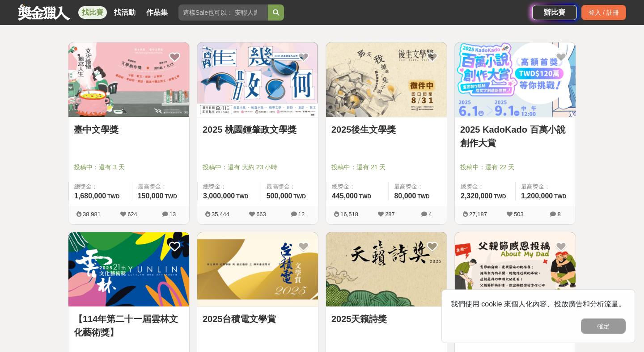  What do you see at coordinates (157, 13) in the screenshot?
I see `a: 作品集` at bounding box center [157, 13].